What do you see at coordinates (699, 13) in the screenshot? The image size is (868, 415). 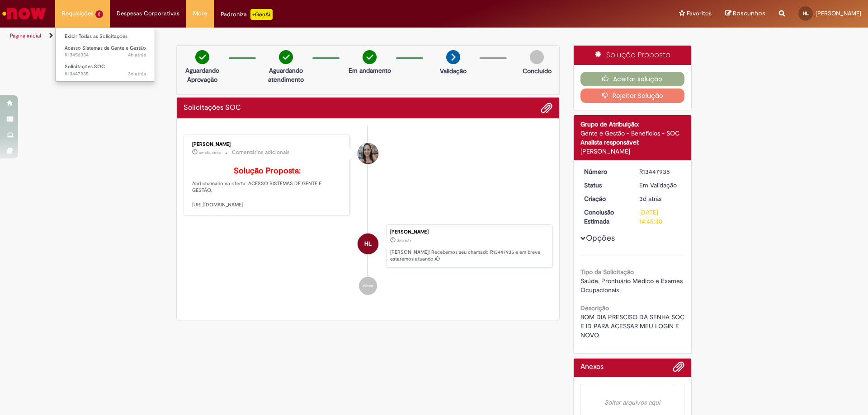 I see `span: Favoritos` at bounding box center [699, 13].